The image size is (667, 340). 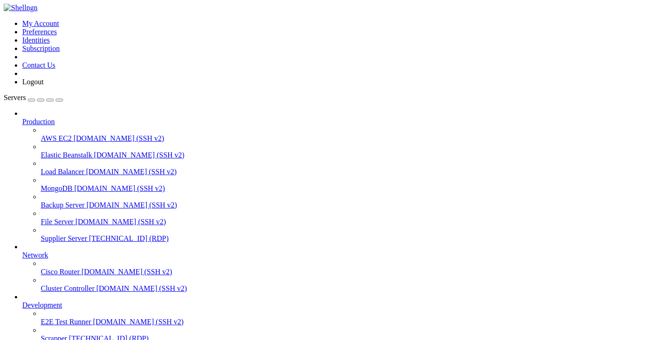 I want to click on span: Elastic Beanstalk, so click(x=66, y=155).